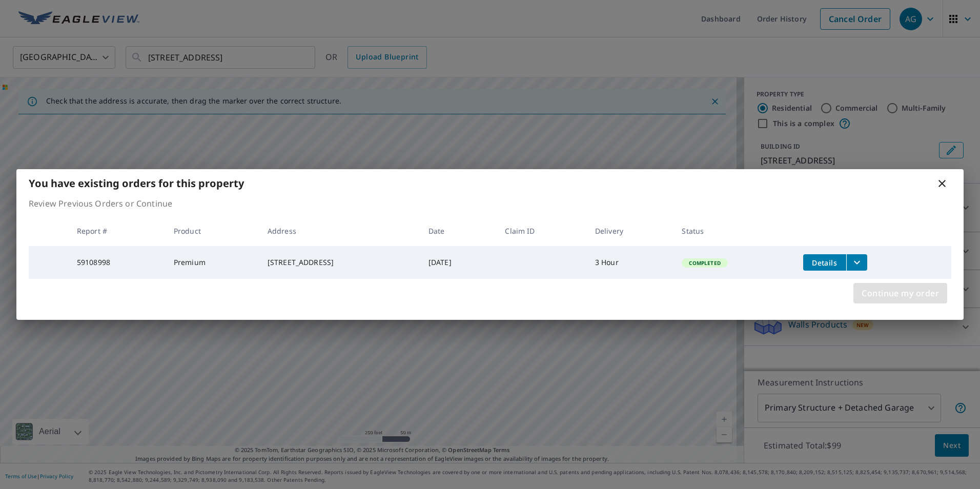  I want to click on th: Claim ID, so click(541, 231).